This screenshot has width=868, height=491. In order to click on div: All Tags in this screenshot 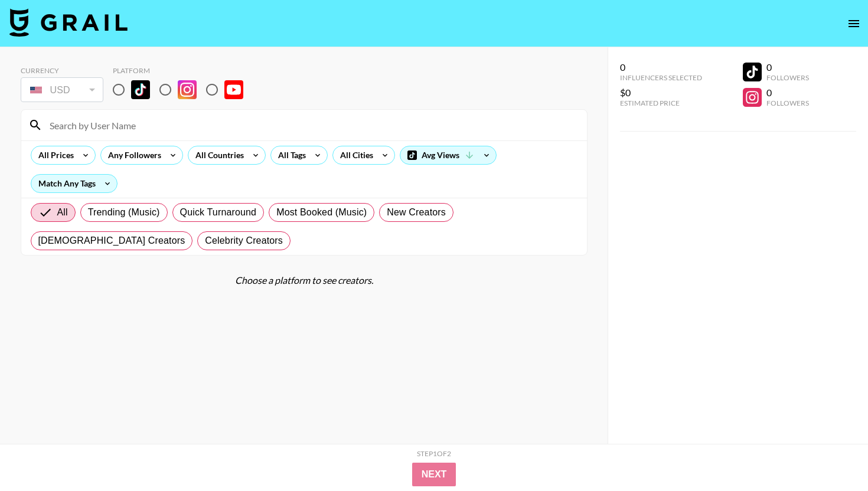, I will do `click(290, 156)`.